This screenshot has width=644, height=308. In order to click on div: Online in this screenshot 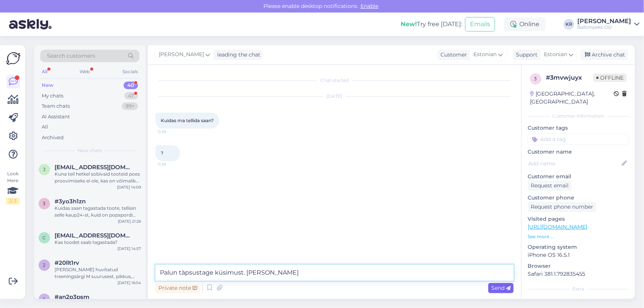, I will do `click(525, 24)`.